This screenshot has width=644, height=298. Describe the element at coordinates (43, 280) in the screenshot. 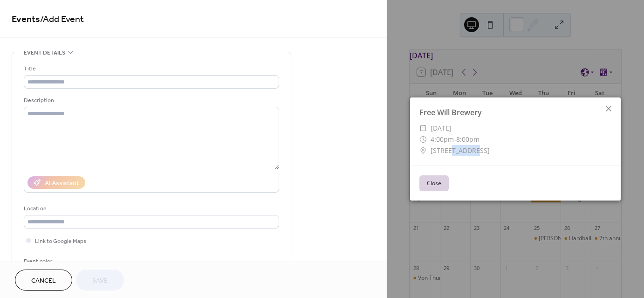

I see `button: Cancel` at that location.